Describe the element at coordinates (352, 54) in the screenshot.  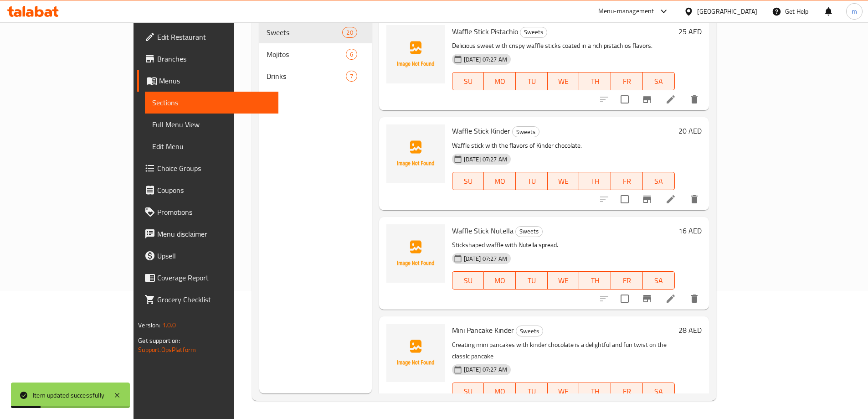
I see `span: 6` at that location.